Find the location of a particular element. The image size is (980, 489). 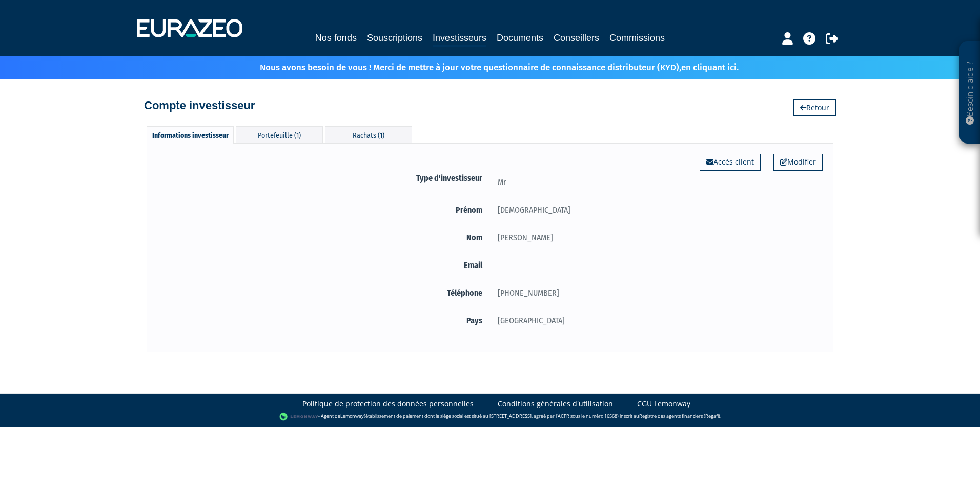

a: Conseillers is located at coordinates (576, 38).